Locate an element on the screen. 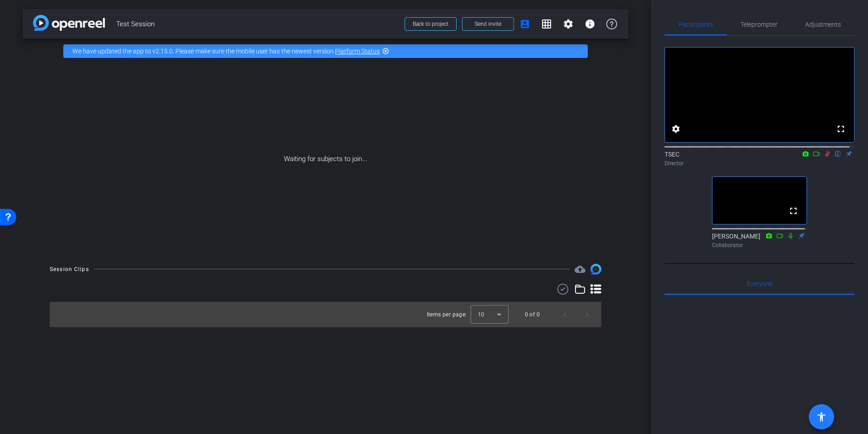  img: Session clips is located at coordinates (596, 269).